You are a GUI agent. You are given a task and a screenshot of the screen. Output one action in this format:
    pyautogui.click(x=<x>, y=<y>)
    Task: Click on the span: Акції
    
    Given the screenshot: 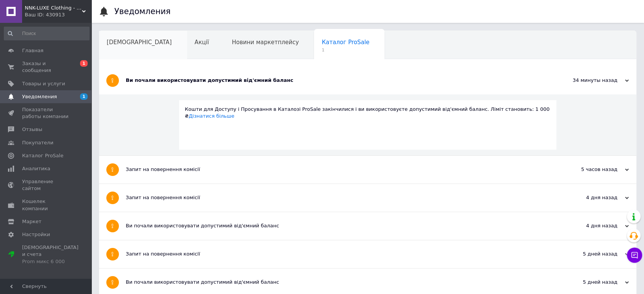 What is the action you would take?
    pyautogui.click(x=202, y=43)
    